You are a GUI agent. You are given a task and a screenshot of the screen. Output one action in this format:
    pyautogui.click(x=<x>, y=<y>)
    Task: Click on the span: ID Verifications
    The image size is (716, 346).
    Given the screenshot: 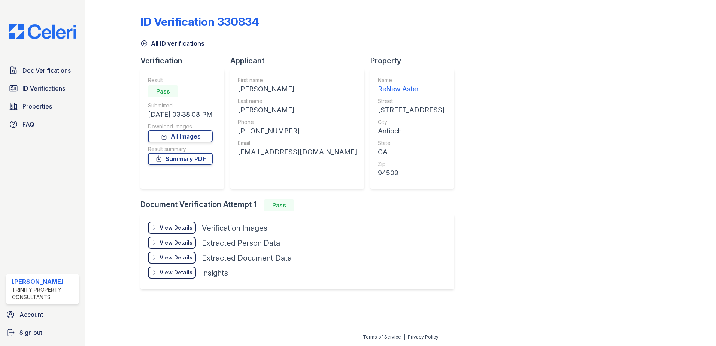 What is the action you would take?
    pyautogui.click(x=44, y=88)
    